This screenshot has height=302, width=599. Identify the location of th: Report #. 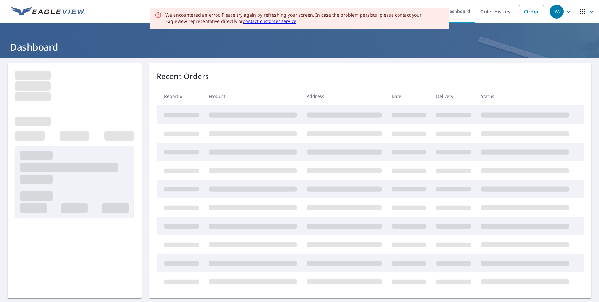
(180, 96).